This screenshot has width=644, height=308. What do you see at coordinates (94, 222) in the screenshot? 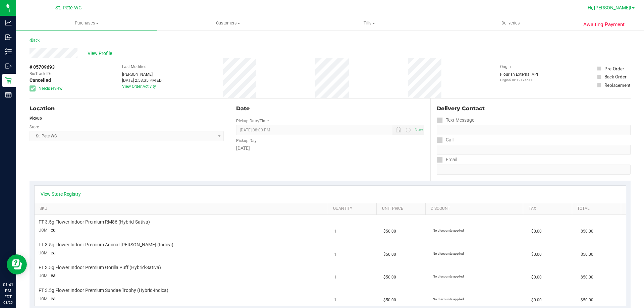
I see `span: FT 3.5g Flower Indoor Premium RM86 (Hybrid-Sativa)` at bounding box center [94, 222].